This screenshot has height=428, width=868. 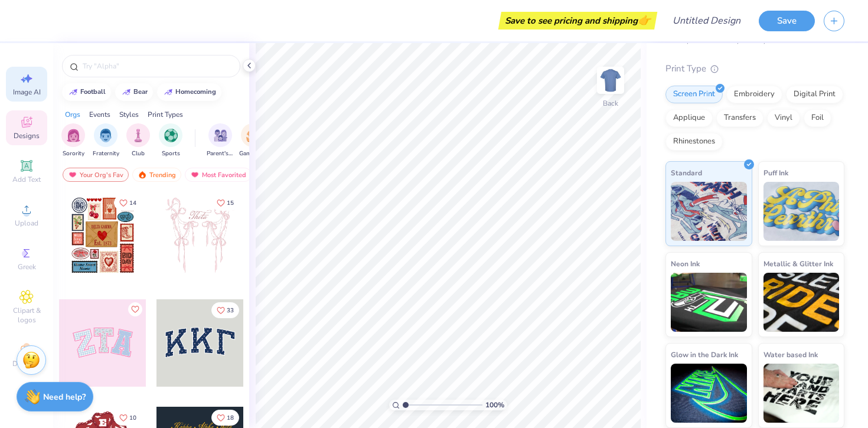 What do you see at coordinates (93, 91) in the screenshot?
I see `div: football` at bounding box center [93, 91].